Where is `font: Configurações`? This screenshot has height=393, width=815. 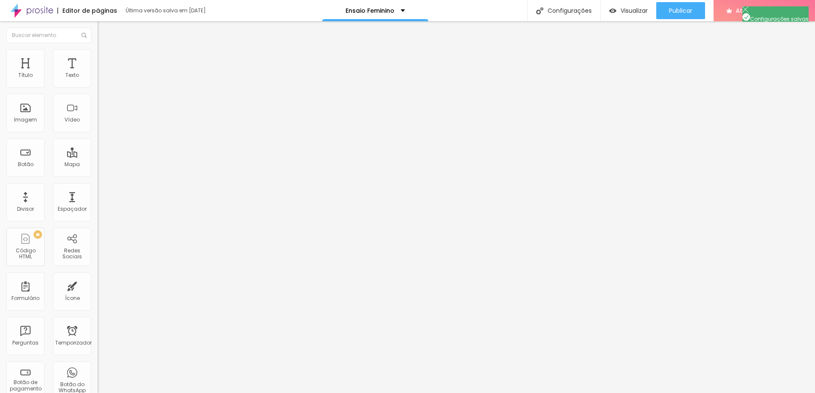 font: Configurações is located at coordinates (570, 11).